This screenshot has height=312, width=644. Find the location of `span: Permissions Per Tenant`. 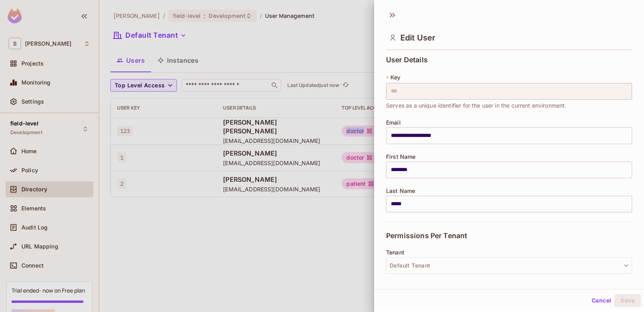

span: Permissions Per Tenant is located at coordinates (427, 236).